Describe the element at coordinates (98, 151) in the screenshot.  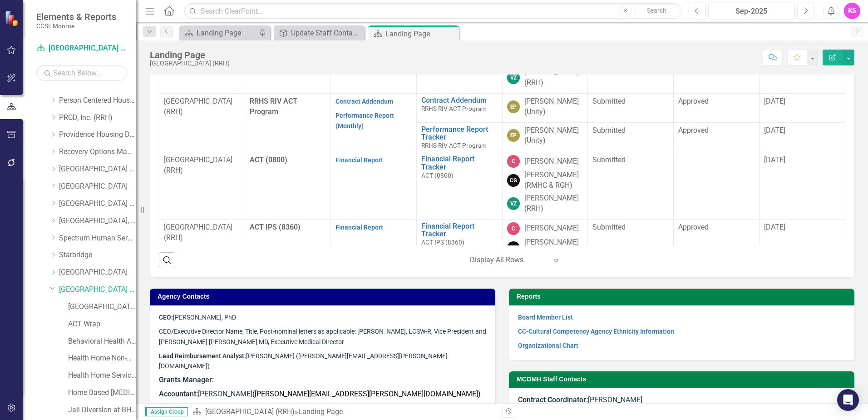
I see `a: Recovery Options Made Easy` at that location.